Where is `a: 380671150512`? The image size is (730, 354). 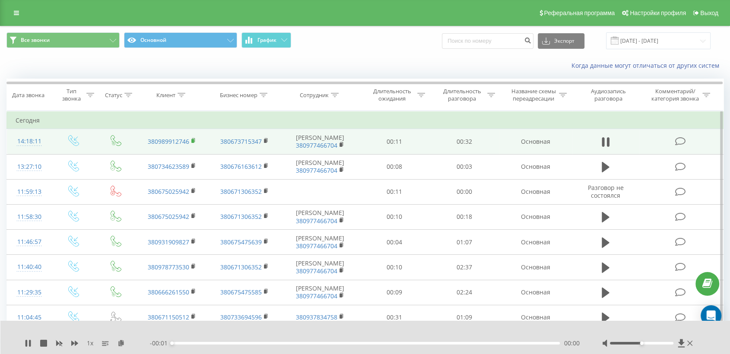 a: 380671150512 is located at coordinates (168, 317).